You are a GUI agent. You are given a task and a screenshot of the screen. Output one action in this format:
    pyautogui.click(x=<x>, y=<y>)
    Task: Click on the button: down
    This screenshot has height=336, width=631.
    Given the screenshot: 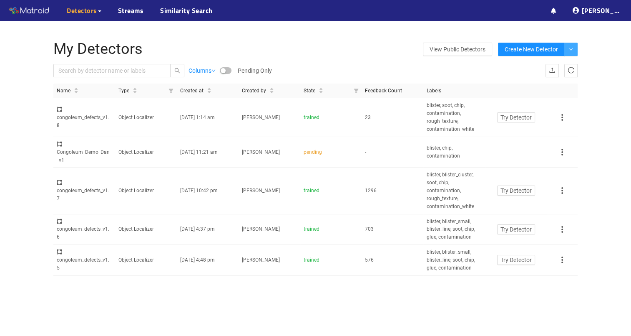 What is the action you would take?
    pyautogui.click(x=571, y=49)
    